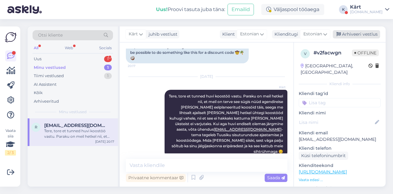 Image resolution: width=393 pixels, height=194 pixels. What do you see at coordinates (69, 48) in the screenshot?
I see `div: Web` at bounding box center [69, 48].